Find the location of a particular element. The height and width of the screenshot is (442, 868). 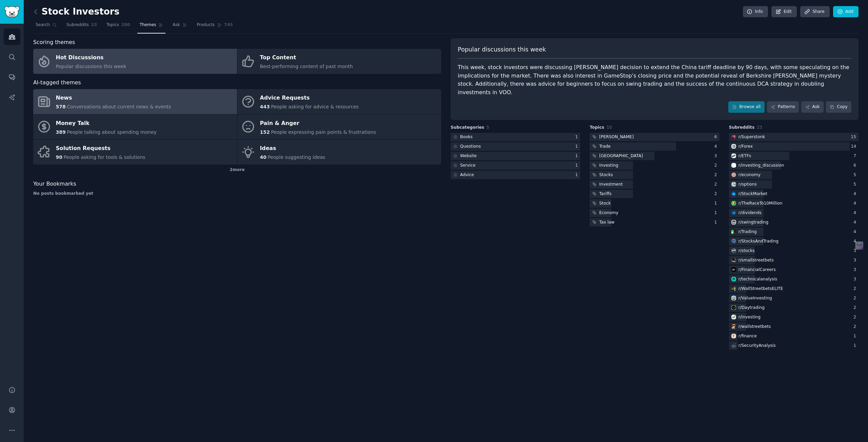

span: 745 is located at coordinates (228, 25).